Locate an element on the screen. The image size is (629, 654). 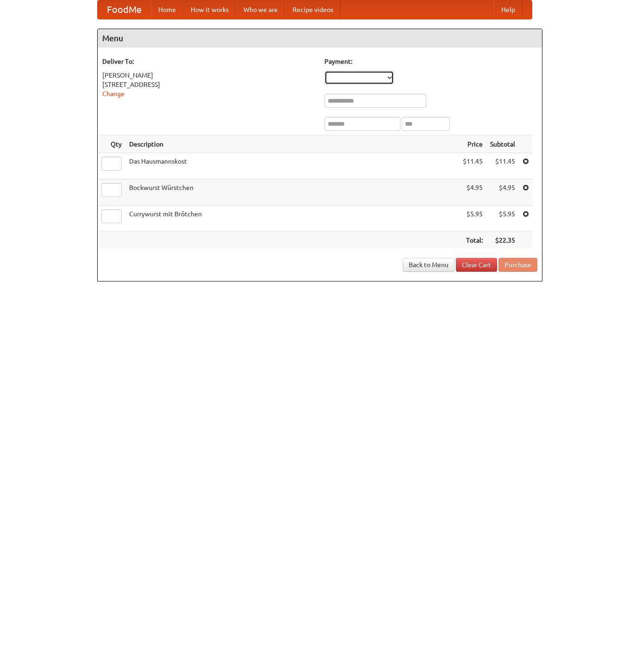
td: Das Hausmannskost is located at coordinates (292, 166).